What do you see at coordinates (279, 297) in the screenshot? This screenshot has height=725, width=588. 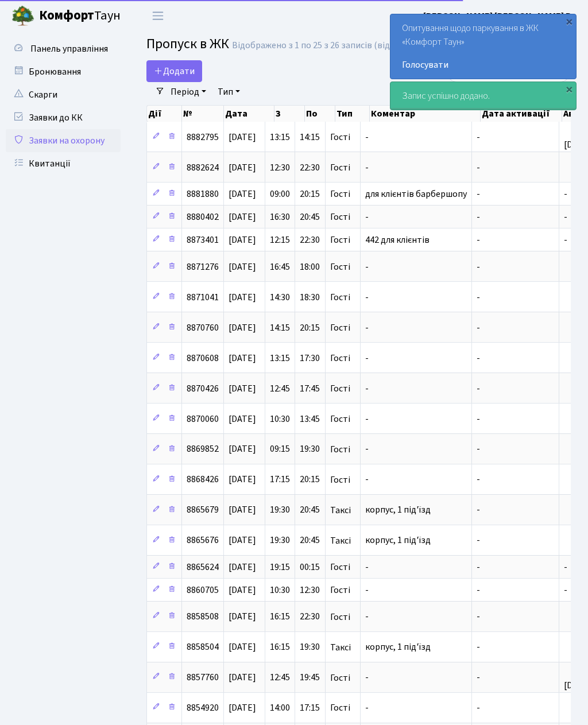 I see `span: 14:30` at bounding box center [279, 297].